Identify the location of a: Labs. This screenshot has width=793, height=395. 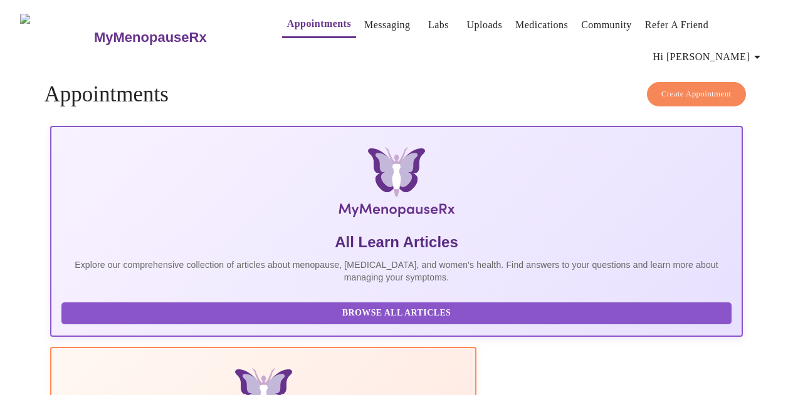
(438, 25).